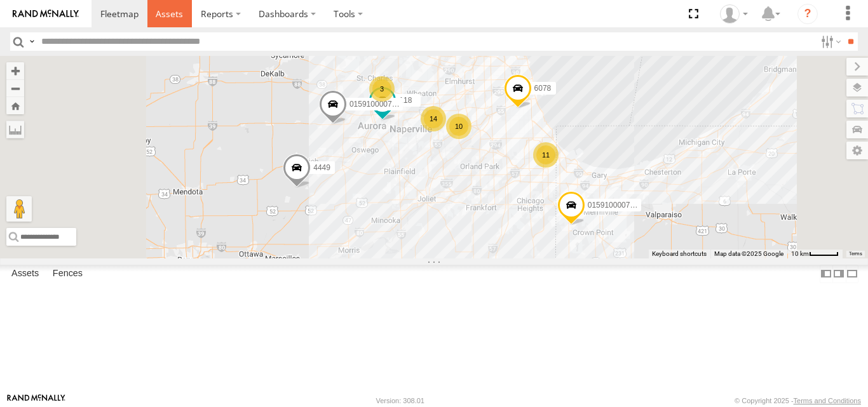 The height and width of the screenshot is (407, 868). I want to click on div: Version: 308.01, so click(401, 401).